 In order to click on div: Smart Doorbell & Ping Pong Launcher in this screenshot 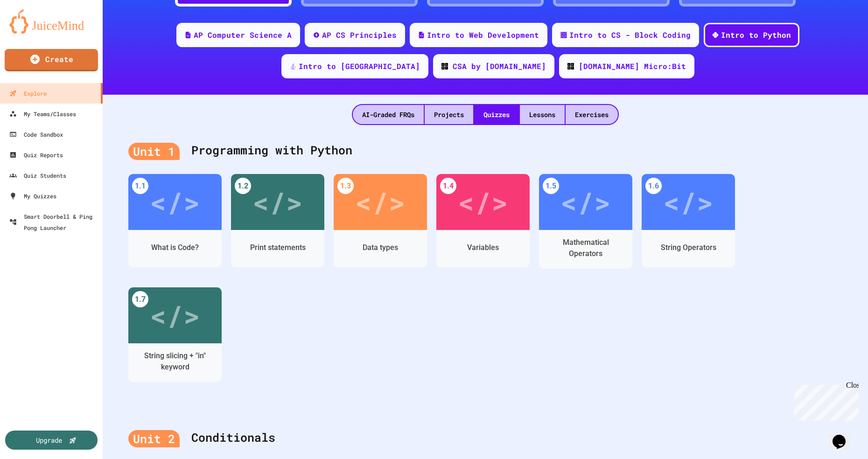, I will do `click(54, 222)`.